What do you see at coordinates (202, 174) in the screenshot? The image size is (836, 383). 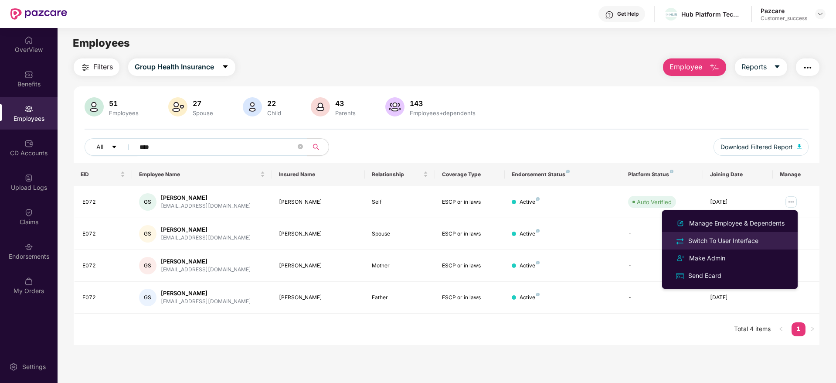 I see `th: Employee Name` at bounding box center [202, 174].